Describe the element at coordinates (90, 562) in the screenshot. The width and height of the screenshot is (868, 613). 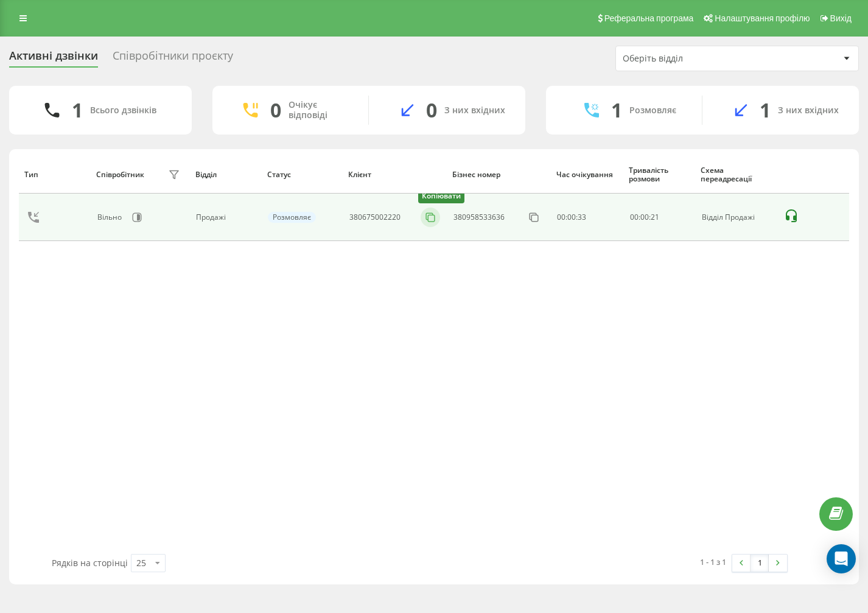
I see `span: Рядків на сторінці` at that location.